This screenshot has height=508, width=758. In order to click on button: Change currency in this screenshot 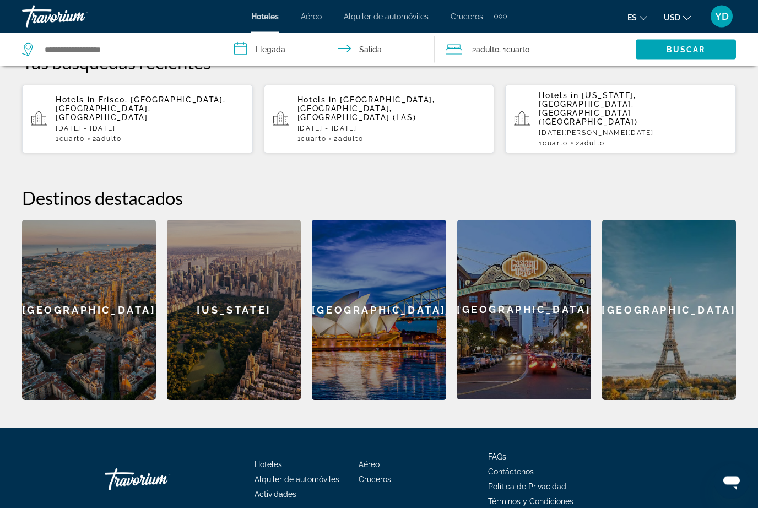, I will do `click(677, 17)`.